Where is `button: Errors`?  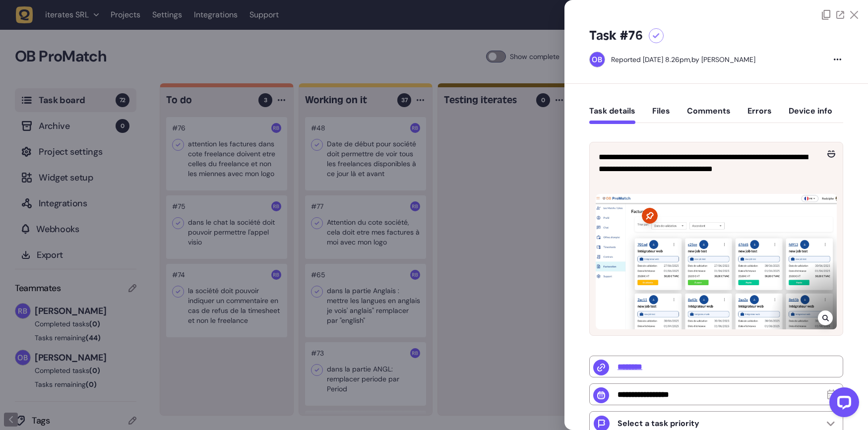
button: Errors is located at coordinates (759, 115).